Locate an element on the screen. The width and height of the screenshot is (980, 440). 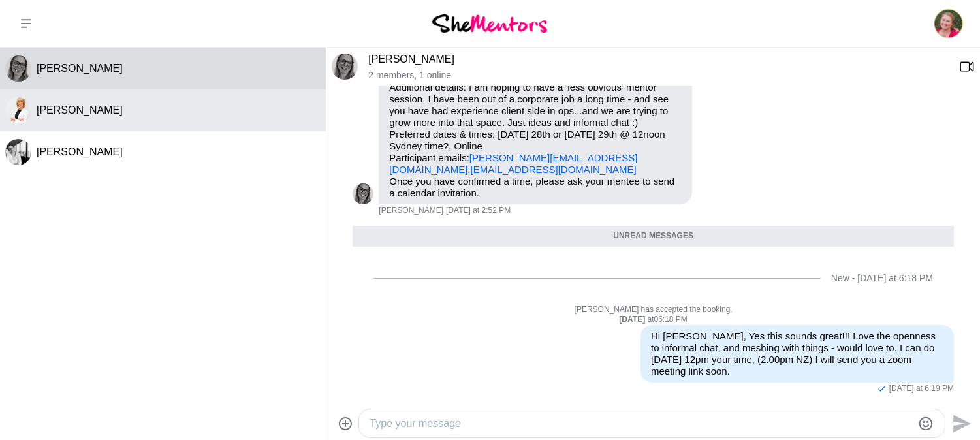
div: Kat Millar is located at coordinates (18, 110).